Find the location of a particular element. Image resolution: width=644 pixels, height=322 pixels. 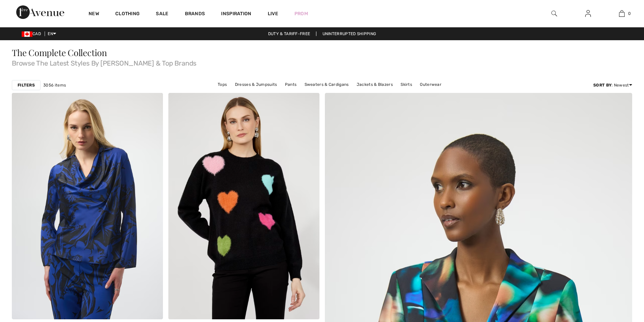

span: CAD is located at coordinates (33, 33).